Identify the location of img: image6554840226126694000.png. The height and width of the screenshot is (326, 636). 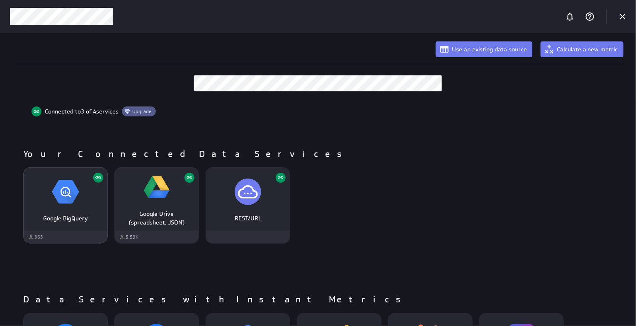
(157, 187).